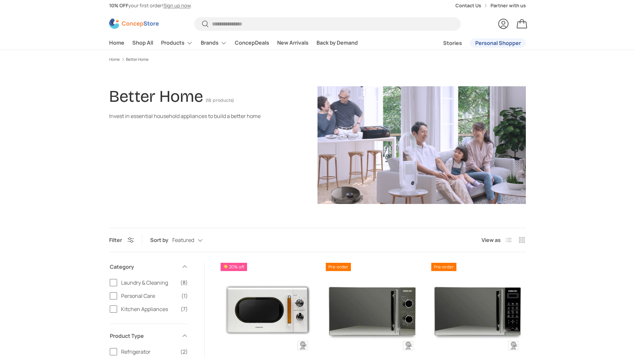 This screenshot has height=357, width=635. Describe the element at coordinates (183, 240) in the screenshot. I see `span: Featured` at that location.